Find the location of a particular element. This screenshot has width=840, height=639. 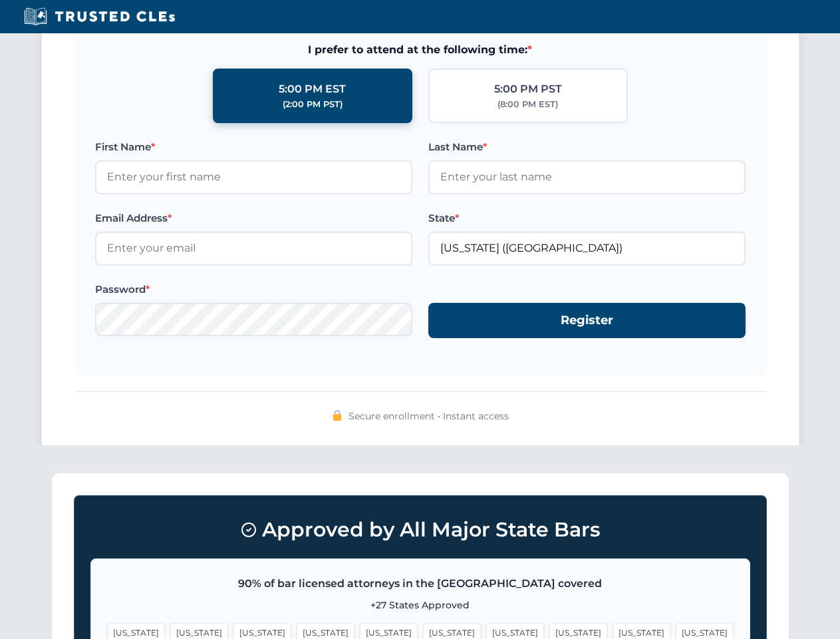

span: I prefer to attend at the following time: is located at coordinates (420, 50).